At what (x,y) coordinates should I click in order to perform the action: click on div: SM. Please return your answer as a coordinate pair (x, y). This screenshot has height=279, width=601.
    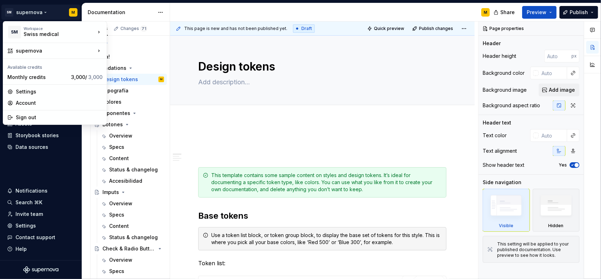
    Looking at the image, I should click on (14, 32).